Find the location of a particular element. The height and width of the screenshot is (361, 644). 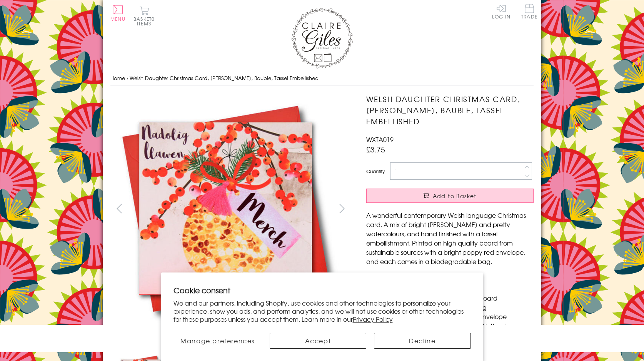

label: Quantity is located at coordinates (375, 171).